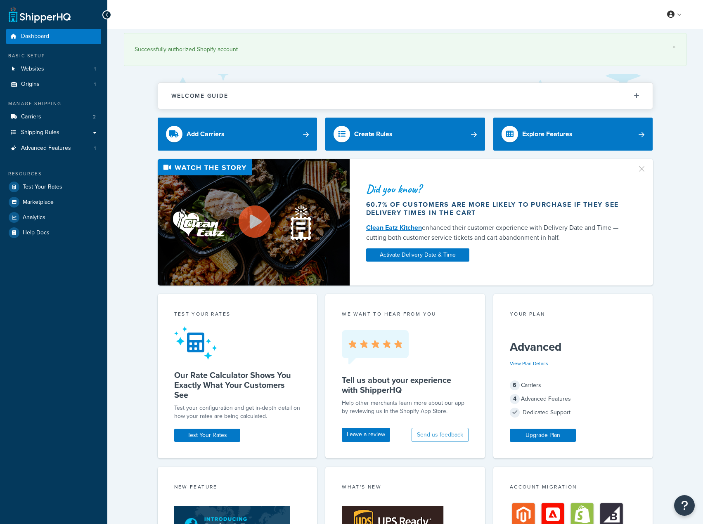  What do you see at coordinates (54, 69) in the screenshot?
I see `a: Websites1` at bounding box center [54, 69].